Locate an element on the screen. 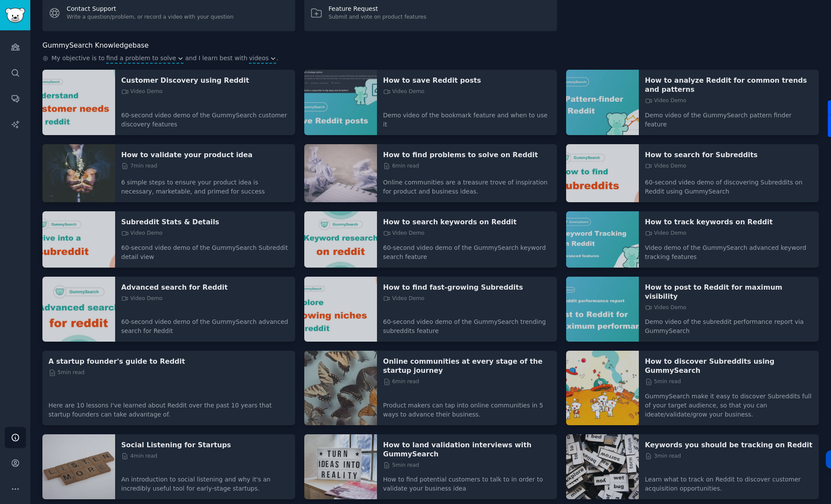 The height and width of the screenshot is (504, 831). p: How to discover Subreddits using GummySearch is located at coordinates (729, 366).